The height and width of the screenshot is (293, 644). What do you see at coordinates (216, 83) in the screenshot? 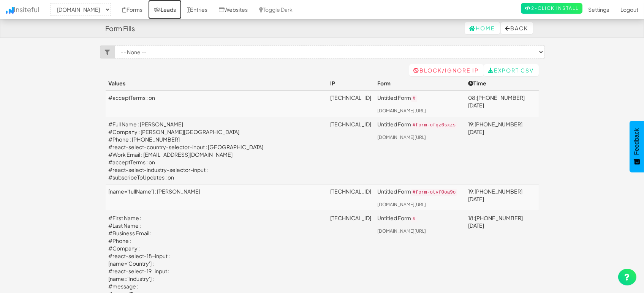
I see `th: Values` at bounding box center [216, 83].